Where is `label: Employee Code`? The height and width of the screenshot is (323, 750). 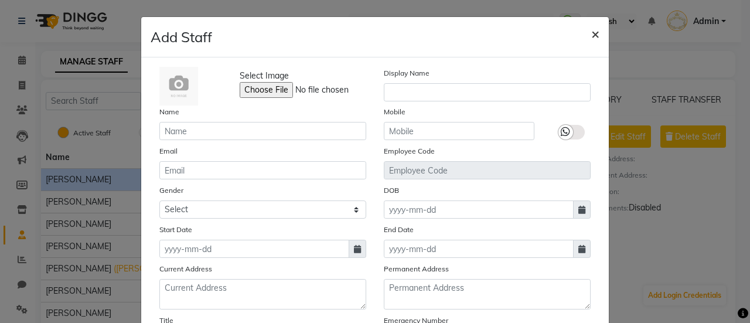
label: Employee Code is located at coordinates (409, 151).